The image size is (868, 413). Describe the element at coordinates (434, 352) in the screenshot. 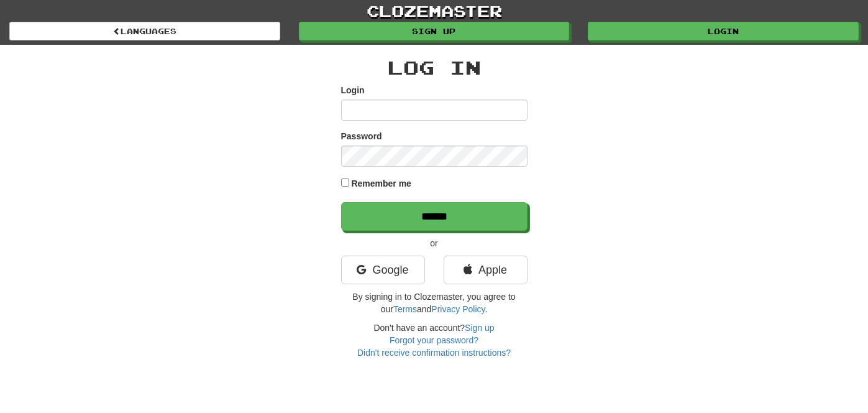

I see `a: Didn't receive confirmation instructions?` at that location.